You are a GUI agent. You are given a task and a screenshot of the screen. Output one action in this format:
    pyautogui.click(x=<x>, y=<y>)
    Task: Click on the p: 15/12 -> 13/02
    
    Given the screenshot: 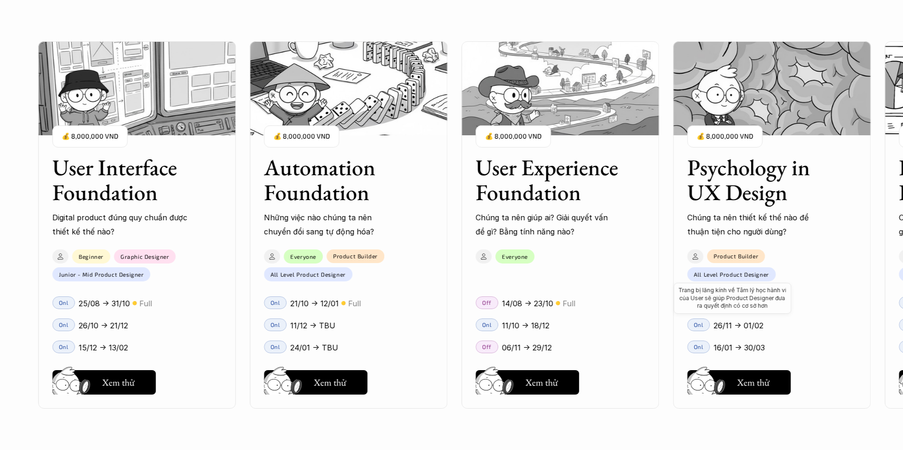 What is the action you would take?
    pyautogui.click(x=103, y=348)
    